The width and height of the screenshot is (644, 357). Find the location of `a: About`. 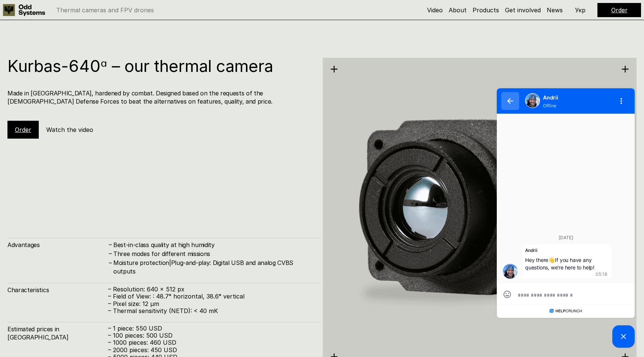

a: About is located at coordinates (458, 10).